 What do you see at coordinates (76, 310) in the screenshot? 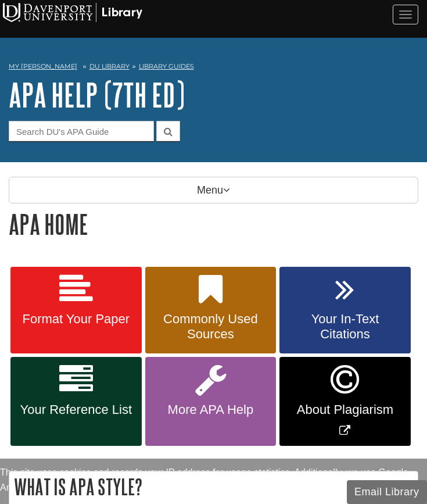
I see `a: Format Your Paper` at bounding box center [76, 310].